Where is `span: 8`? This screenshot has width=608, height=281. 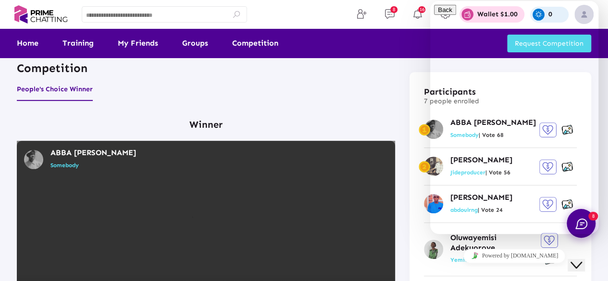 span: 8 is located at coordinates (394, 10).